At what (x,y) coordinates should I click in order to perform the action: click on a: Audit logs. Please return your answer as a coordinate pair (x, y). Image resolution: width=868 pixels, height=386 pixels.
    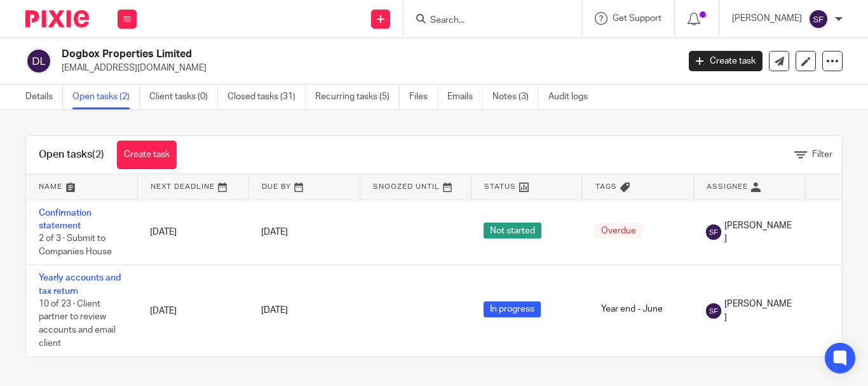
    Looking at the image, I should click on (572, 97).